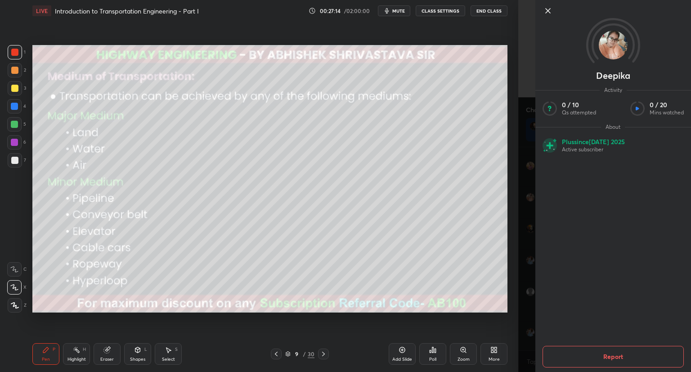 This screenshot has width=691, height=372. I want to click on button: CLASS SETTINGS, so click(441, 11).